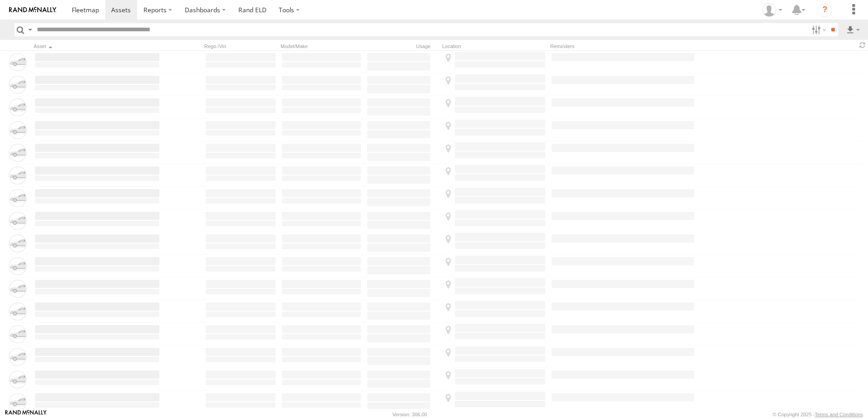 The width and height of the screenshot is (868, 419). I want to click on span: Refresh, so click(862, 45).